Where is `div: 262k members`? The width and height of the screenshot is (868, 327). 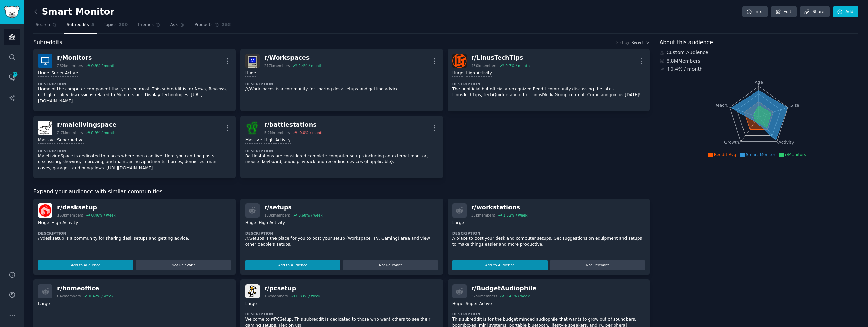 div: 262k members is located at coordinates (70, 65).